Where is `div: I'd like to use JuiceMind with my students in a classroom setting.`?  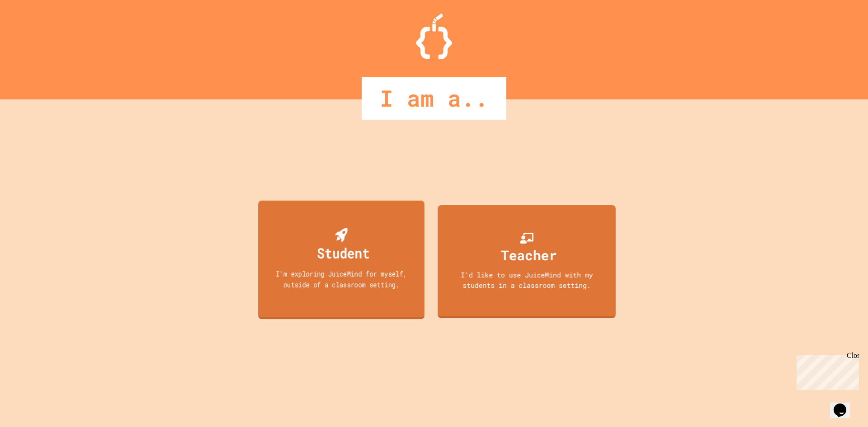 div: I'd like to use JuiceMind with my students in a classroom setting. is located at coordinates (527, 280).